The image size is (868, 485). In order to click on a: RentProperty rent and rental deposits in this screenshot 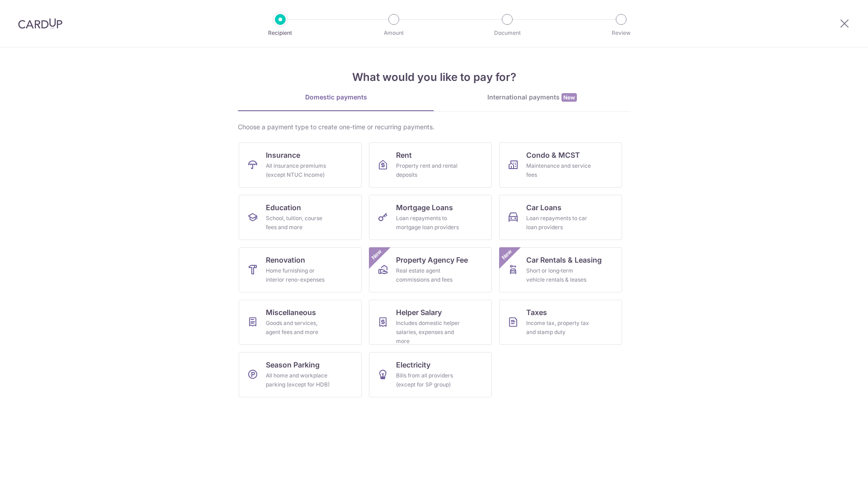, I will do `click(430, 165)`.